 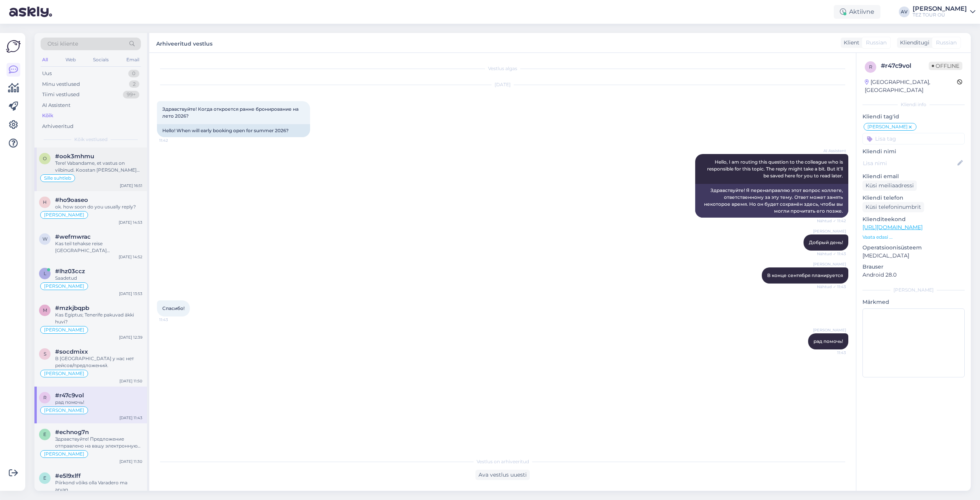 What do you see at coordinates (70, 271) in the screenshot?
I see `span: #lhz03ccz` at bounding box center [70, 271].